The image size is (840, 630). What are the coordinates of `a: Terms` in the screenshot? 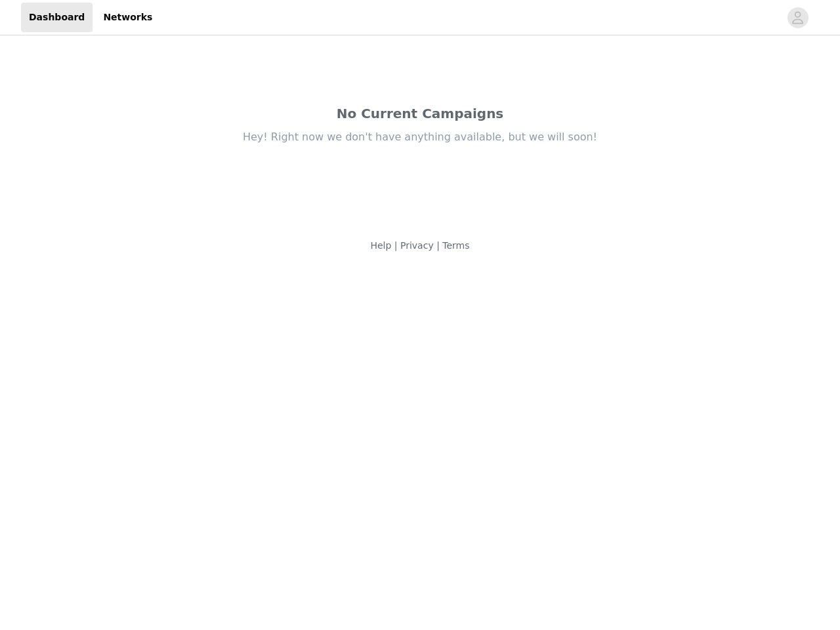 It's located at (455, 245).